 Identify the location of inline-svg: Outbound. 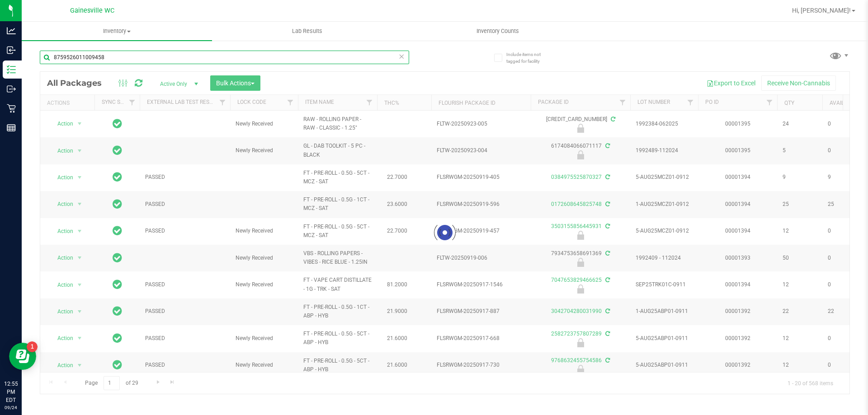
(11, 89).